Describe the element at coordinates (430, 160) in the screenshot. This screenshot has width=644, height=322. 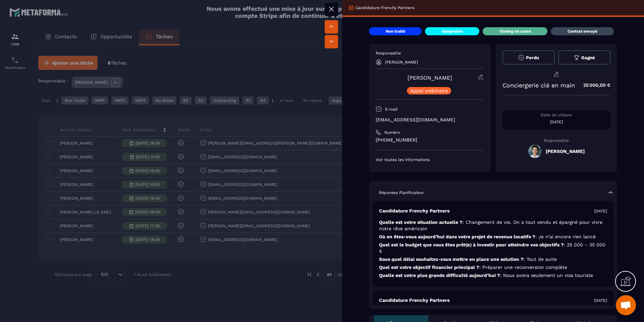
I see `p: Voir toutes les informations` at that location.